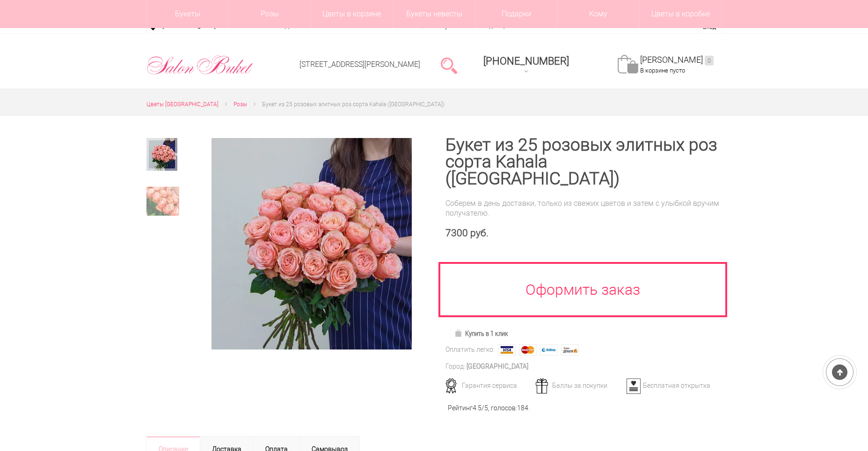 The height and width of the screenshot is (451, 868). I want to click on a: Оформить заказ, so click(583, 290).